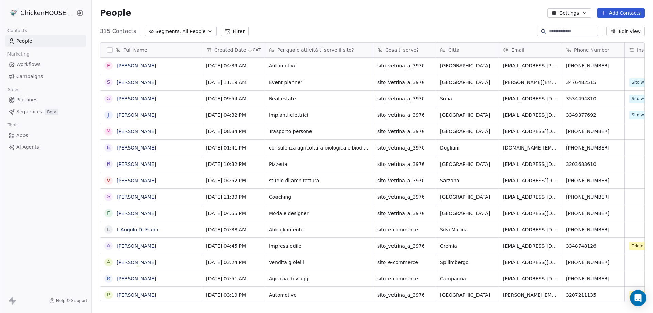  I want to click on span: Città, so click(454, 50).